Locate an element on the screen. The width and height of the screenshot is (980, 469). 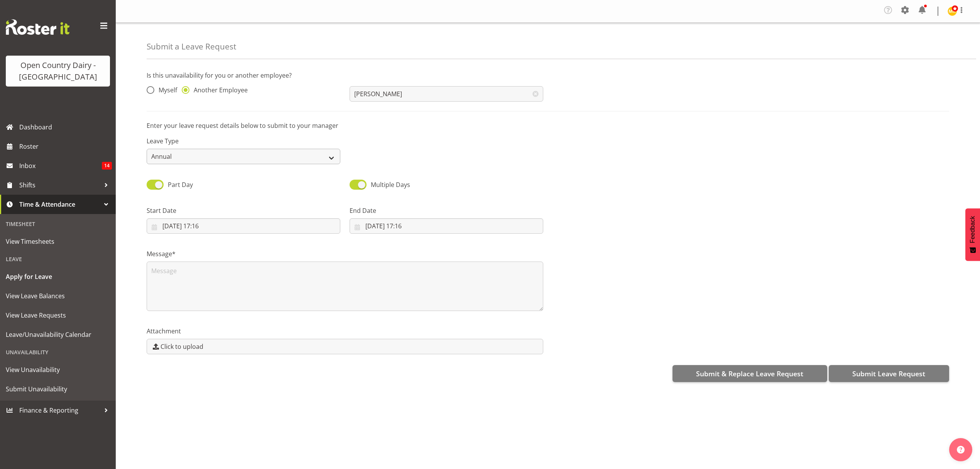
a: View Unavailability is located at coordinates (58, 369).